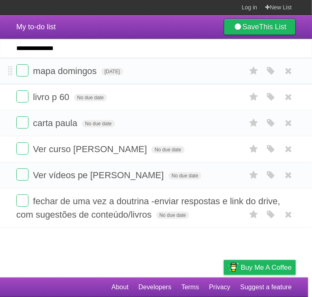 The image size is (312, 297). I want to click on a: Developers, so click(155, 287).